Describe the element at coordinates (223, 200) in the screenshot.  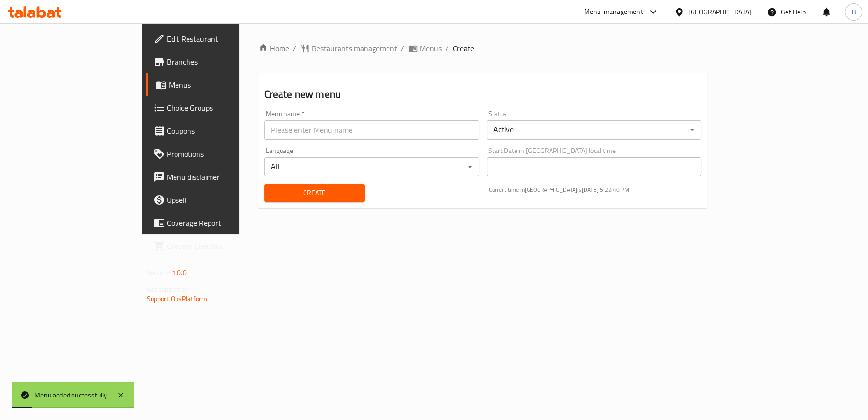
I see `span: Upsell` at that location.